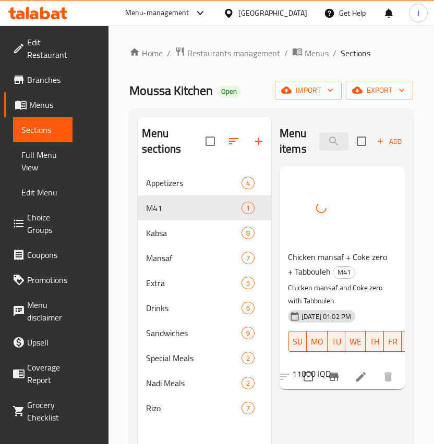 This screenshot has height=444, width=434. Describe the element at coordinates (374, 341) in the screenshot. I see `button: TH` at that location.